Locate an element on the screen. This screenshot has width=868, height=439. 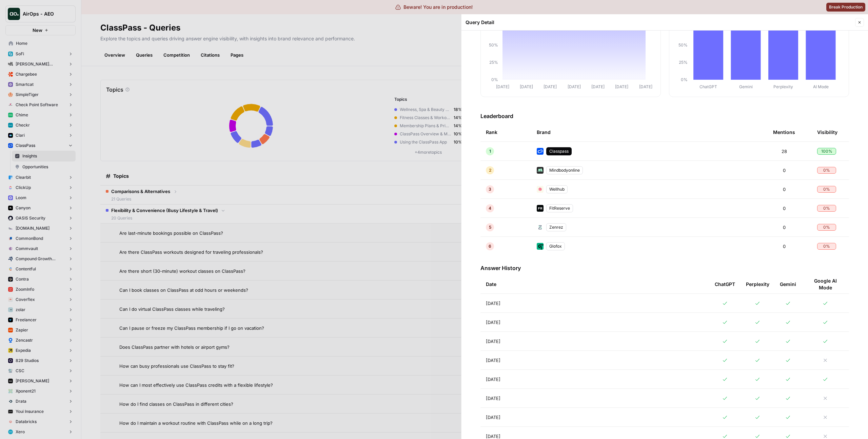
span: 4 is located at coordinates (490, 208).